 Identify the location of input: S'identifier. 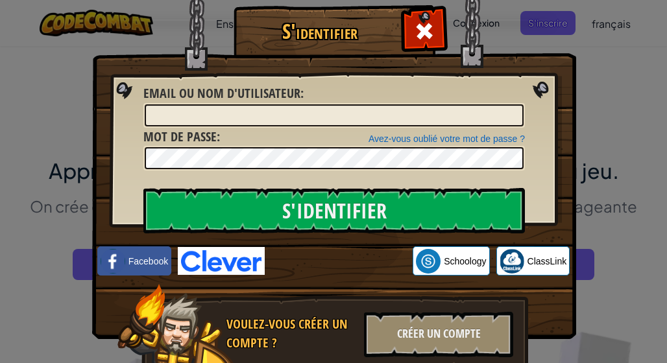
(334, 211).